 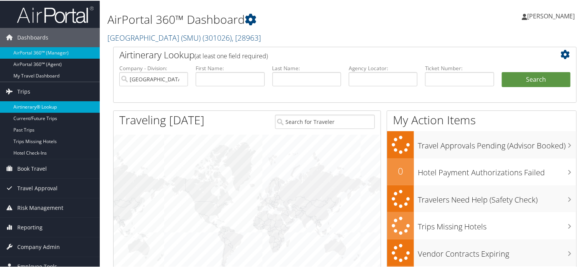 What do you see at coordinates (32, 168) in the screenshot?
I see `span: Book Travel` at bounding box center [32, 168].